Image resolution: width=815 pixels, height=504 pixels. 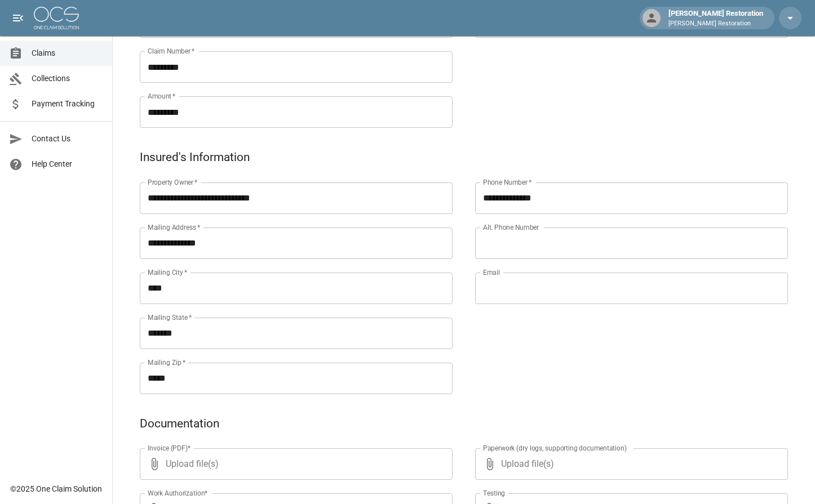 What do you see at coordinates (67, 164) in the screenshot?
I see `span: Help Center` at bounding box center [67, 164].